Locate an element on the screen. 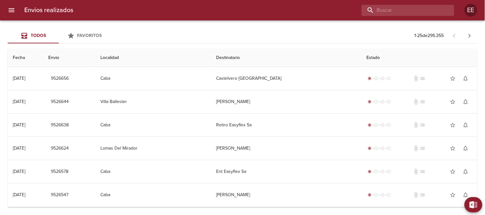 Image resolution: width=485 pixels, height=215 pixels. span: Pagina siguiente is located at coordinates (469, 36).